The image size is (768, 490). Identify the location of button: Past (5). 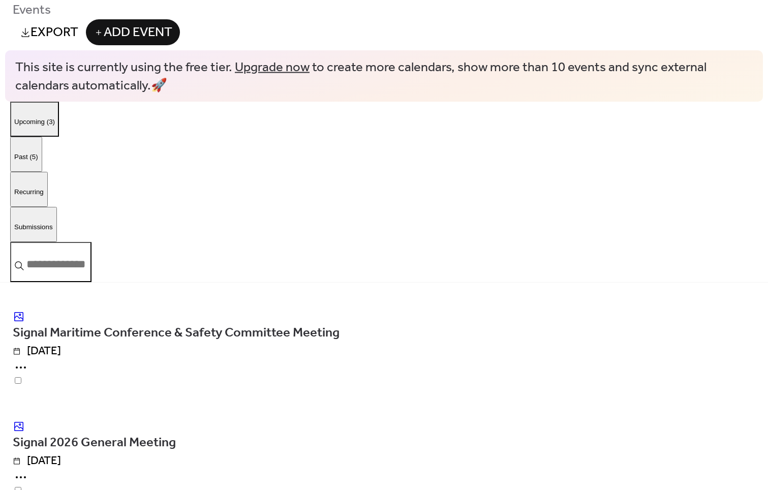
(26, 154).